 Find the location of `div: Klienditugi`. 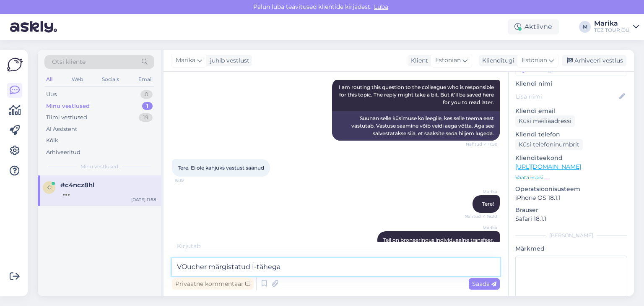

div: Klienditugi is located at coordinates (497, 60).